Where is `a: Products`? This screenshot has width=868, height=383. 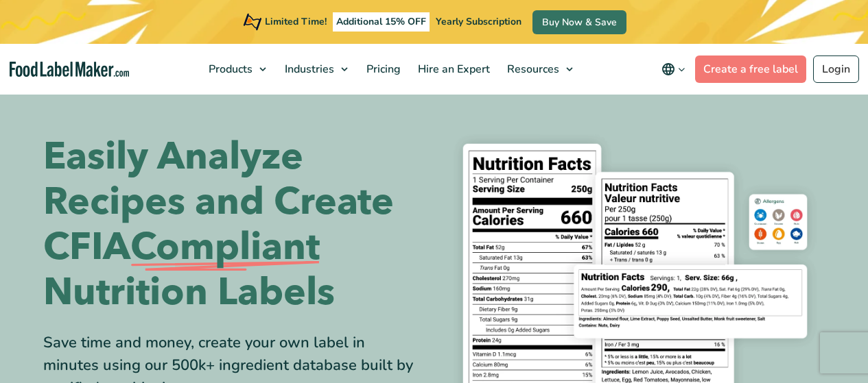
a: Products is located at coordinates (237, 69).